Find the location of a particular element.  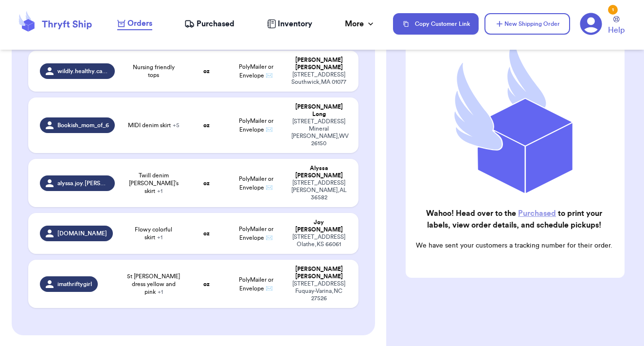

a: 1 is located at coordinates (591, 24).